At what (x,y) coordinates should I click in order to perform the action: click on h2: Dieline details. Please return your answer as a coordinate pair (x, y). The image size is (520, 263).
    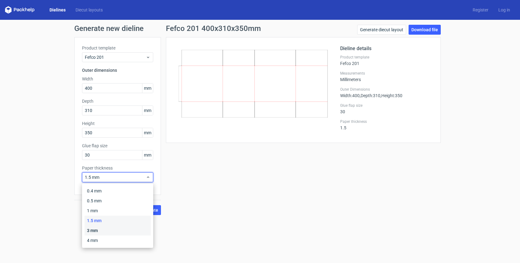
    Looking at the image, I should click on (387, 49).